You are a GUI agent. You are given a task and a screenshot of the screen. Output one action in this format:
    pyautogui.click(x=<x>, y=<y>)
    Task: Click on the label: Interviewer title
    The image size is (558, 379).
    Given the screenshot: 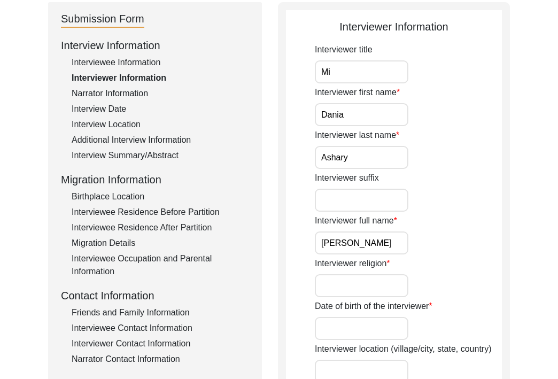 What is the action you would take?
    pyautogui.click(x=344, y=50)
    